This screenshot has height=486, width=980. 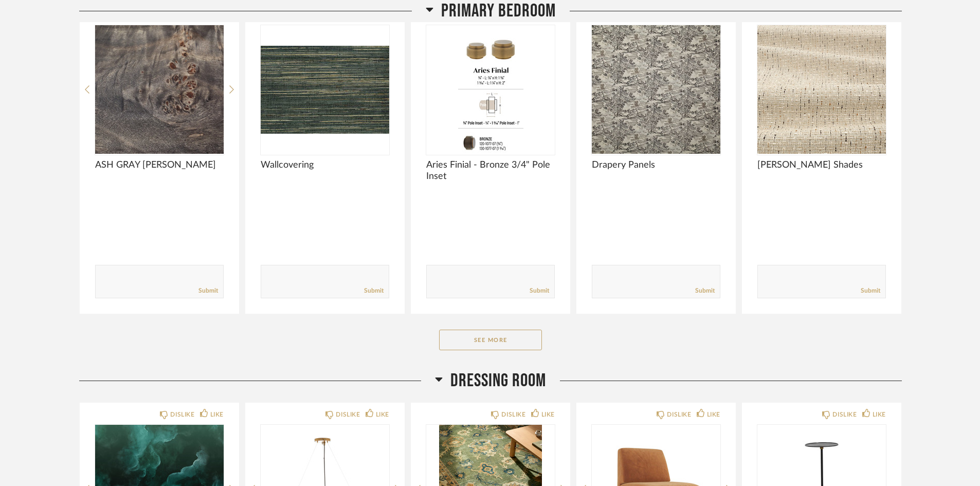 I want to click on span: Drapery Panels, so click(x=656, y=165).